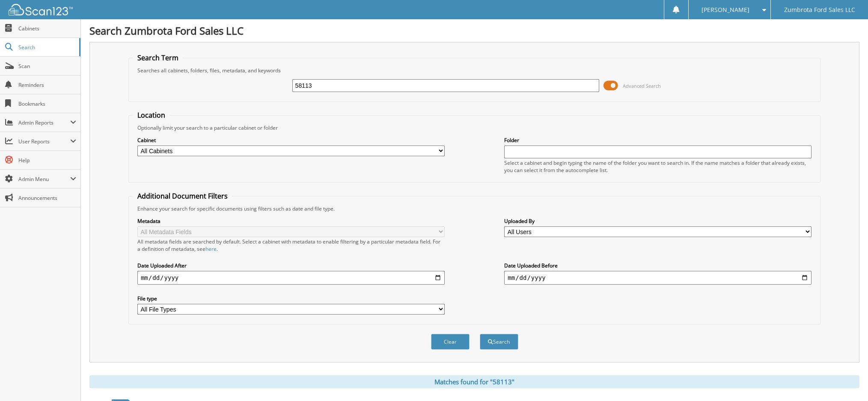 Image resolution: width=868 pixels, height=401 pixels. I want to click on span: User Reports, so click(44, 141).